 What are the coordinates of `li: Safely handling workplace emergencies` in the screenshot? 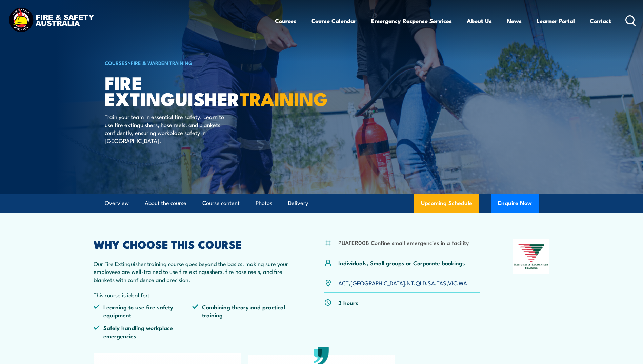 It's located at (143, 332).